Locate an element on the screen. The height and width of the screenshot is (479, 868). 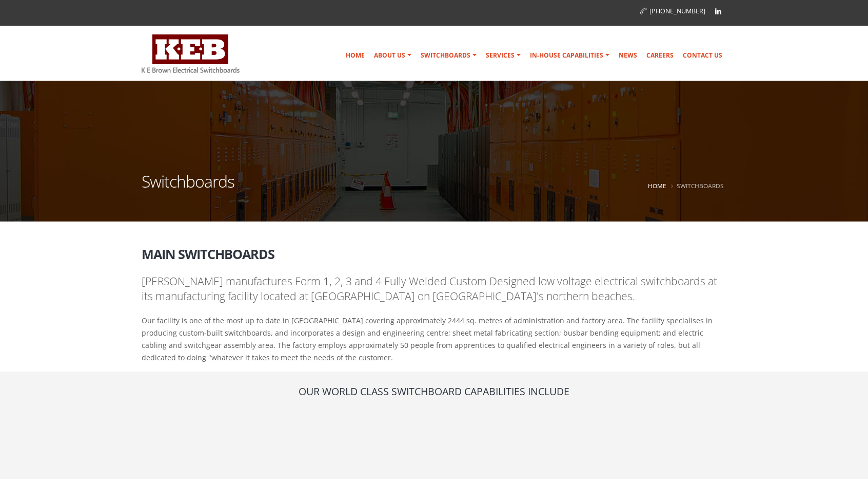
a: Linkedin is located at coordinates (719, 11).